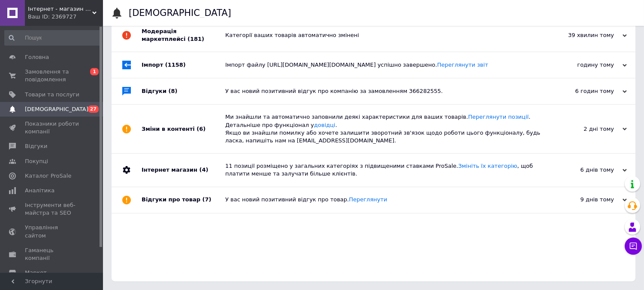 This screenshot has width=644, height=290. Describe the element at coordinates (60, 9) in the screenshot. I see `span: Інтернет - магазин дитячих розвиваючих іграшок "Розвивайко"` at that location.